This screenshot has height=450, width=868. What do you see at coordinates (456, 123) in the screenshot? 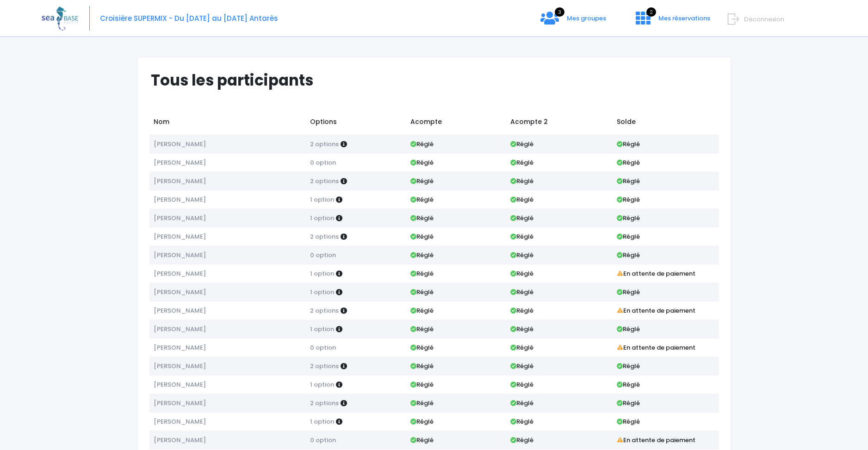
I see `td: Acompte` at bounding box center [456, 123].